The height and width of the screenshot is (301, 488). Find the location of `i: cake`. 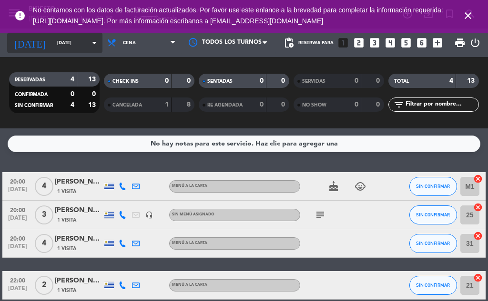

i: cake is located at coordinates (333, 187).